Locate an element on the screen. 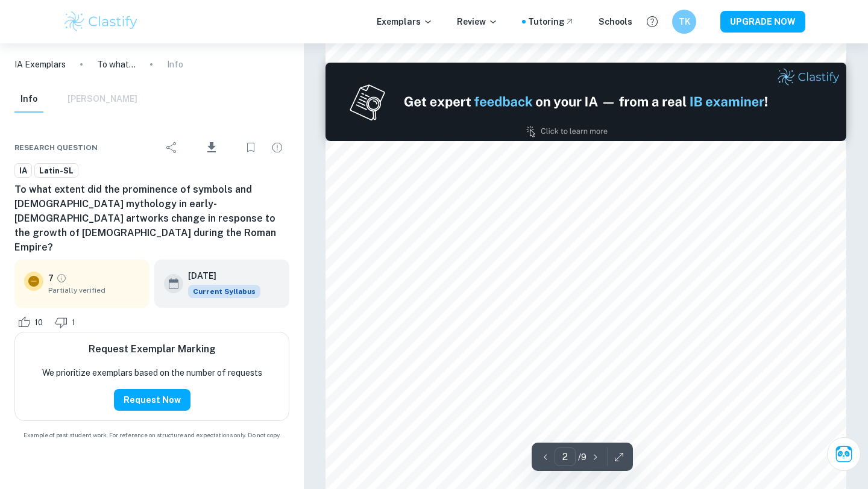 The width and height of the screenshot is (868, 489). span: Research question is located at coordinates (56, 147).